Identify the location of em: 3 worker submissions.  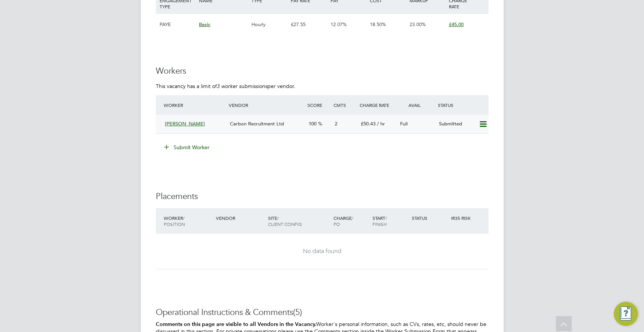
(242, 86).